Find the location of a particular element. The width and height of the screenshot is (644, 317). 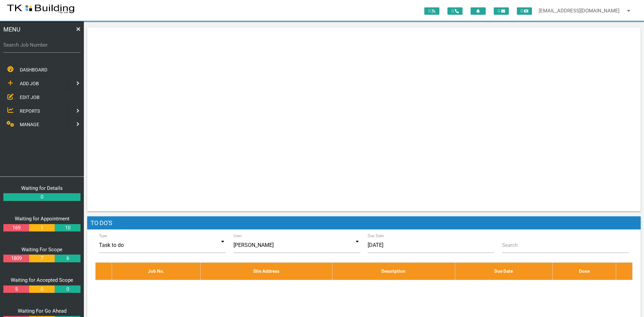

th: Site Address is located at coordinates (266, 271).